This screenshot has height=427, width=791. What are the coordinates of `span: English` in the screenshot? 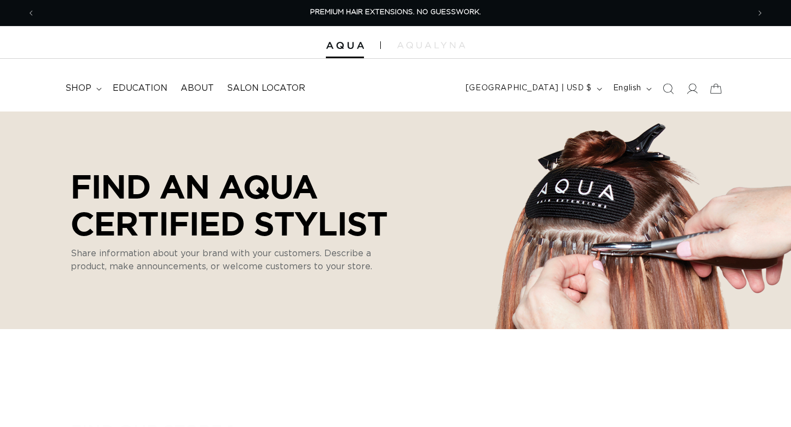 It's located at (627, 88).